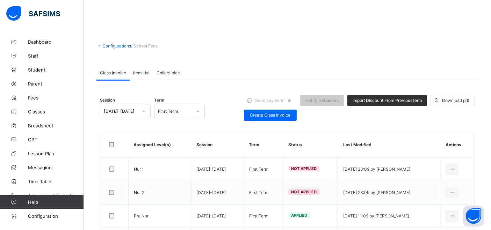  Describe the element at coordinates (387, 100) in the screenshot. I see `span: Import Discount From Previous Term` at that location.